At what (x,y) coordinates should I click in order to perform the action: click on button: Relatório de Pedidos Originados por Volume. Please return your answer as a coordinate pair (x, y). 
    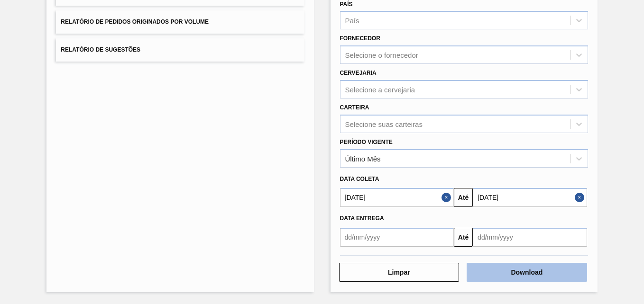
    Looking at the image, I should click on (180, 22).